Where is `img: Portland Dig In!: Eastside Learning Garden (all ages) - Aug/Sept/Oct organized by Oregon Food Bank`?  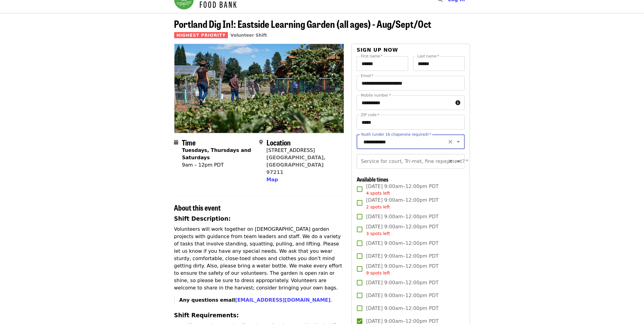
img: Portland Dig In!: Eastside Learning Garden (all ages) - Aug/Sept/Oct organized by Oregon Food Bank is located at coordinates (259, 88).